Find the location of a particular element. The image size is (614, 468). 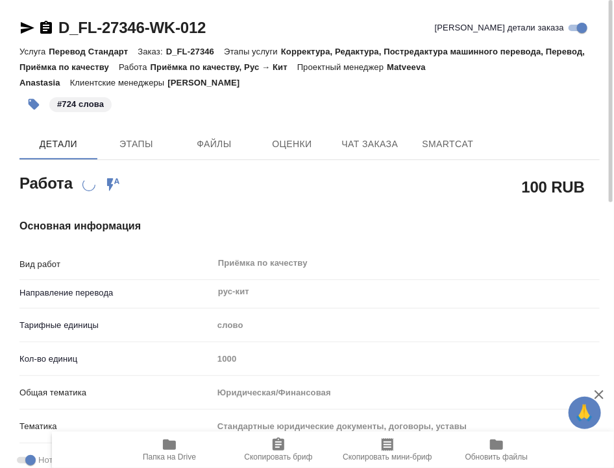

button: Скопировать ссылку для ЯМессенджера is located at coordinates (27, 28).